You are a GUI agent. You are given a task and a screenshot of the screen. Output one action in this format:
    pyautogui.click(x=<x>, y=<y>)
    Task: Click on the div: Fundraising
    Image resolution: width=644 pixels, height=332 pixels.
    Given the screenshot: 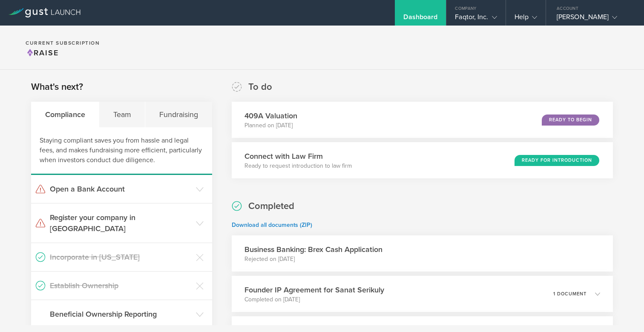 What is the action you would take?
    pyautogui.click(x=178, y=114)
    